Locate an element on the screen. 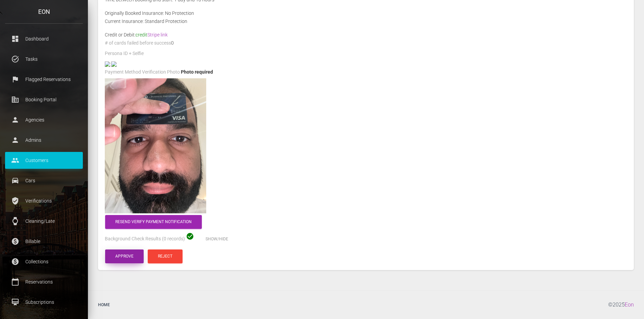  a: dashboard Dashboard is located at coordinates (44, 39).